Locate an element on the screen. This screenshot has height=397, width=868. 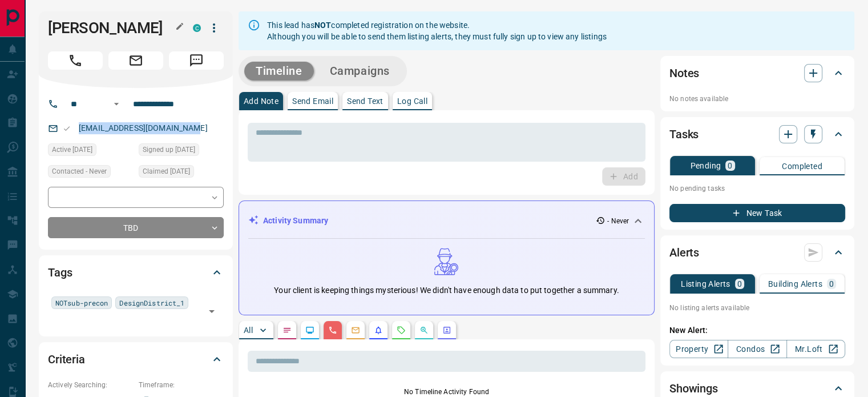
p: Your client is keeping things mysterious! We didn't have enough data to put together a summary. is located at coordinates (446, 290).